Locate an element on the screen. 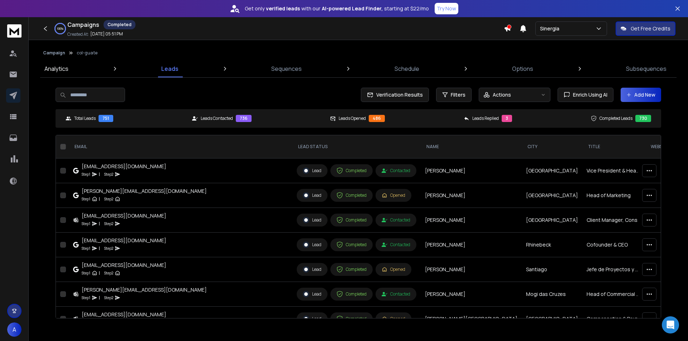 This screenshot has width=688, height=341. p: Sequences is located at coordinates (286, 69).